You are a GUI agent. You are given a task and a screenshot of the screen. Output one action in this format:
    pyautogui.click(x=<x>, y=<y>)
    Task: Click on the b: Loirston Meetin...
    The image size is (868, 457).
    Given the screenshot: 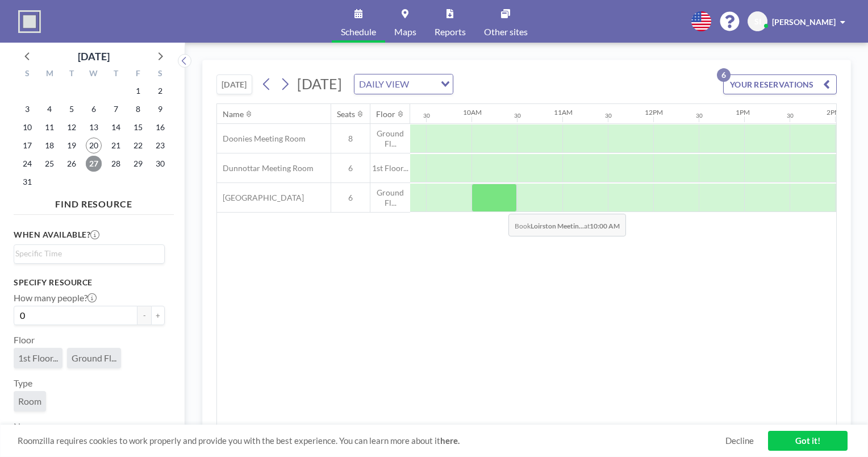 What is the action you would take?
    pyautogui.click(x=558, y=225)
    